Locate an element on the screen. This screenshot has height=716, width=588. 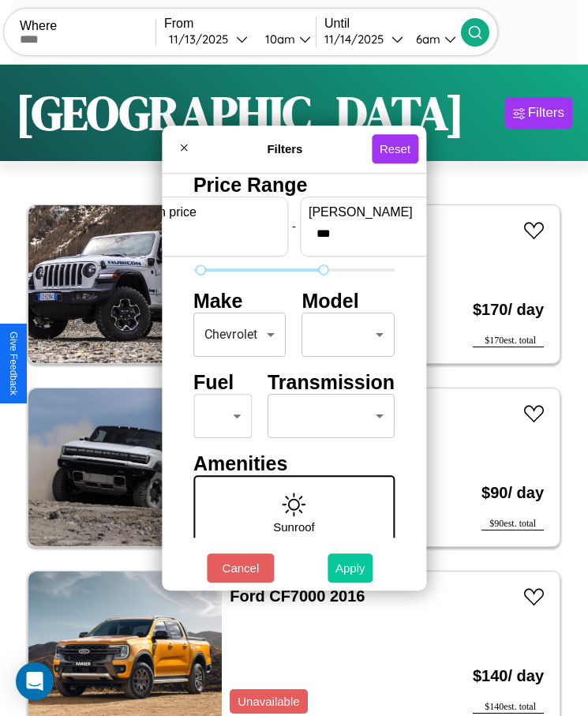
div: Open Intercom Messenger is located at coordinates (35, 681).